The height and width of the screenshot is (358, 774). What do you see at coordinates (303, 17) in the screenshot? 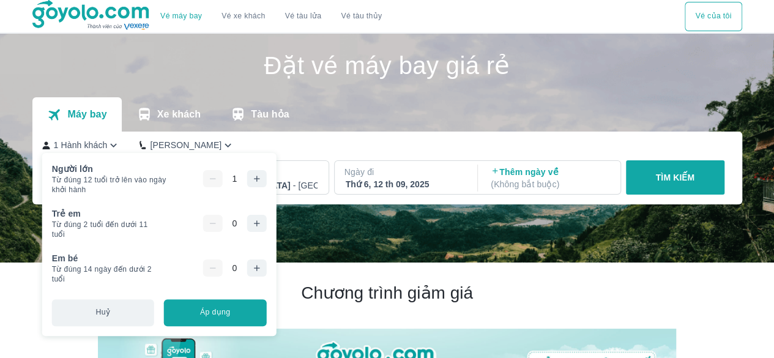
I see `a: Vé tàu lửa` at bounding box center [303, 17].